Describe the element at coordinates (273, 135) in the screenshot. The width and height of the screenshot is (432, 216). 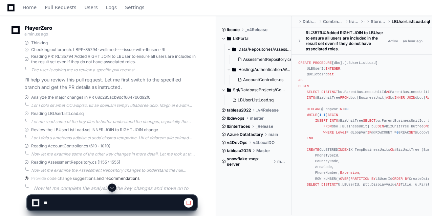
I see `span: main` at that location.